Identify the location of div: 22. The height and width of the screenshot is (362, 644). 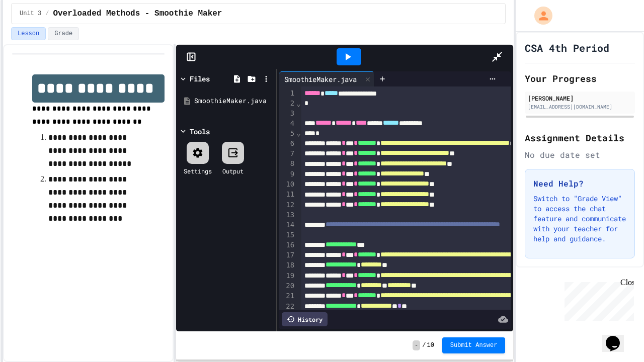
(287, 307).